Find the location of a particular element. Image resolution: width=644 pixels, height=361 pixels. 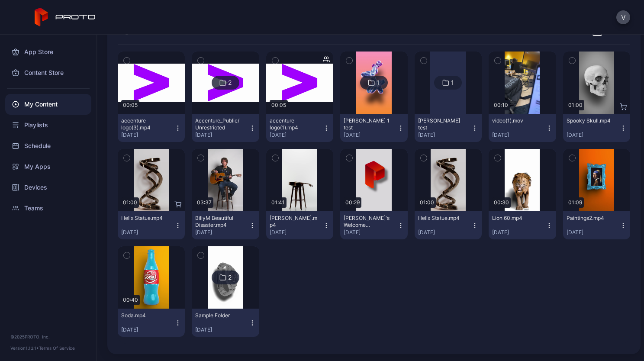

div: Devices is located at coordinates (48, 187).